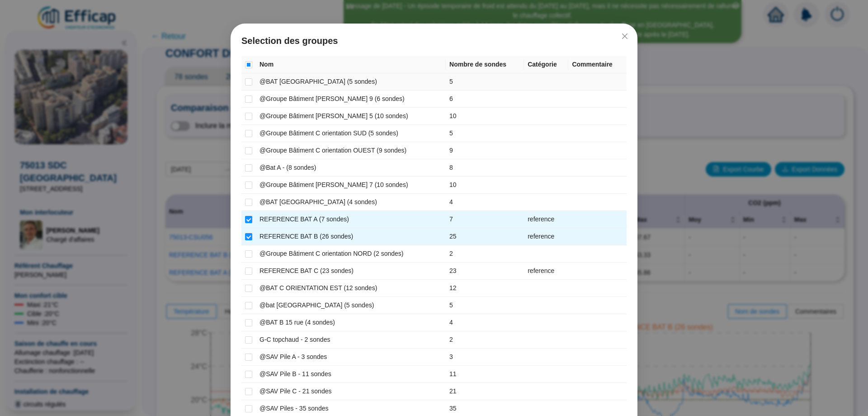 This screenshot has height=416, width=868. Describe the element at coordinates (351, 374) in the screenshot. I see `td: @SAV Pile B - 11 sondes` at that location.